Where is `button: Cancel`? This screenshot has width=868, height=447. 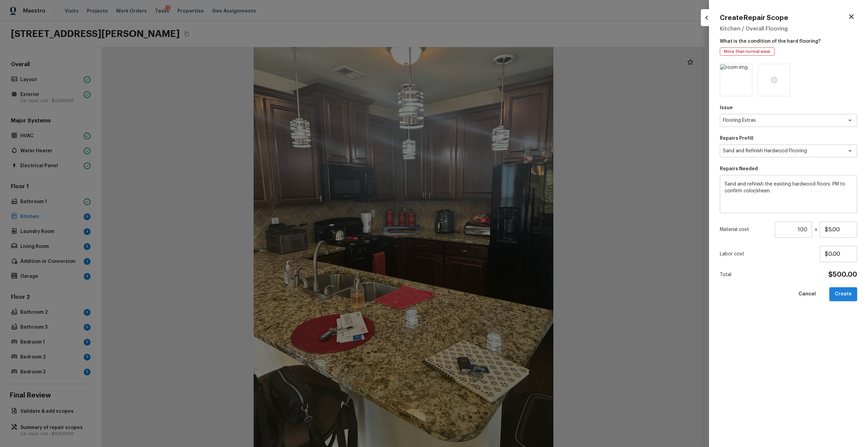
button: Cancel is located at coordinates (807, 294).